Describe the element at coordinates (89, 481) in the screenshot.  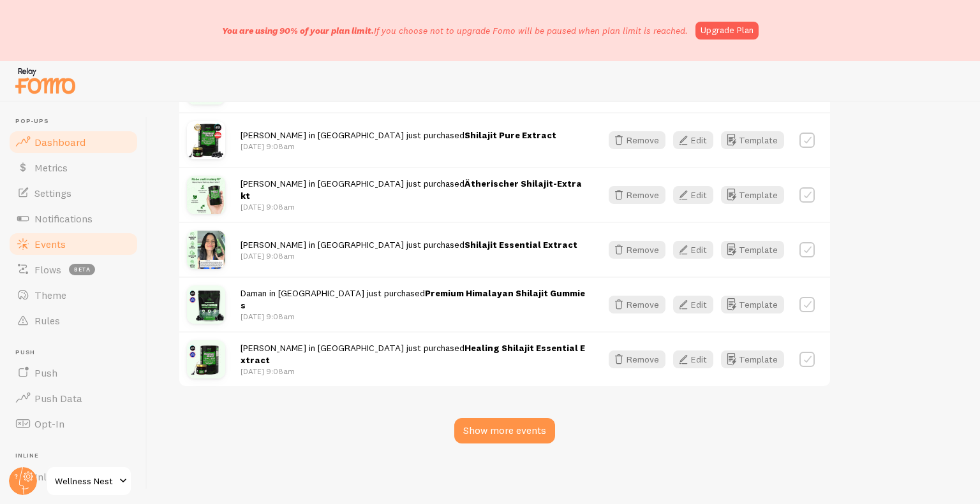
I see `a: Wellness Nest` at that location.